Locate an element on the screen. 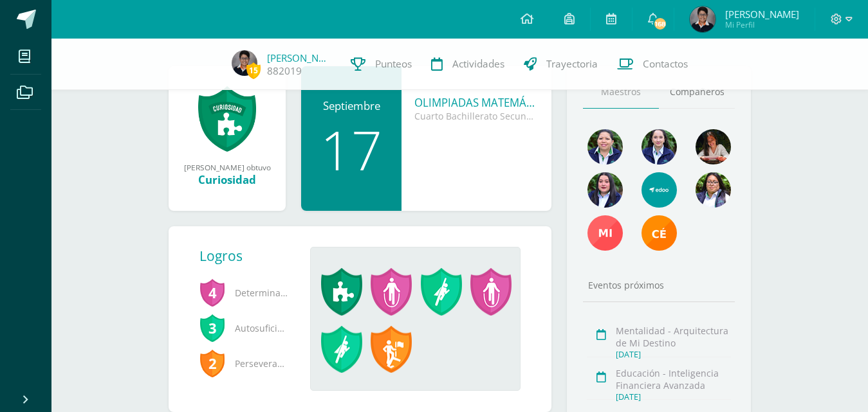 This screenshot has width=868, height=412. div: OLIMPIADAS MATEMÁTICAS - Segunda Ronda is located at coordinates (476, 102).